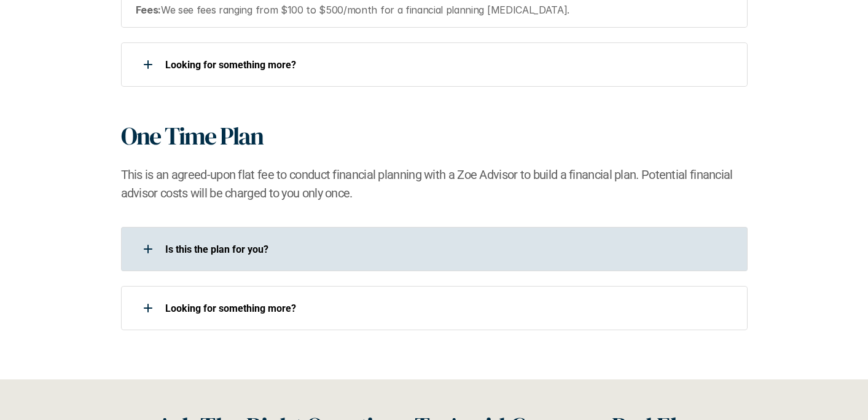  What do you see at coordinates (148, 10) in the screenshot?
I see `strong: Fees:` at bounding box center [148, 10].